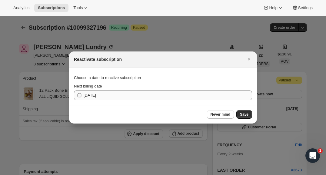 Image resolution: width=326 pixels, height=175 pixels. Describe the element at coordinates (163, 78) in the screenshot. I see `div: Choose a date to reactive subscription` at that location.